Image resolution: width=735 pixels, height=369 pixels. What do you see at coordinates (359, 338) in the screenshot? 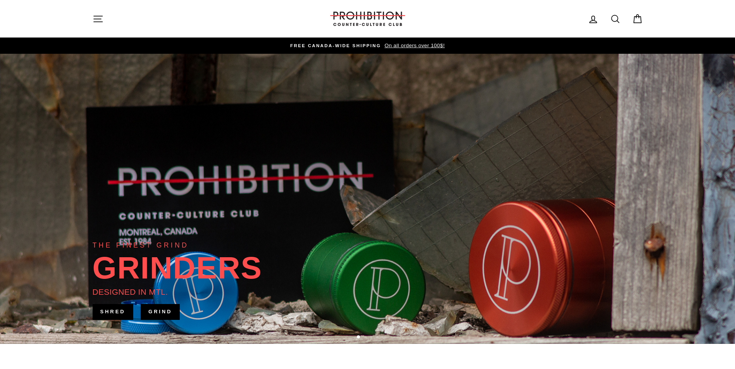
I see `button: 1` at bounding box center [359, 338].